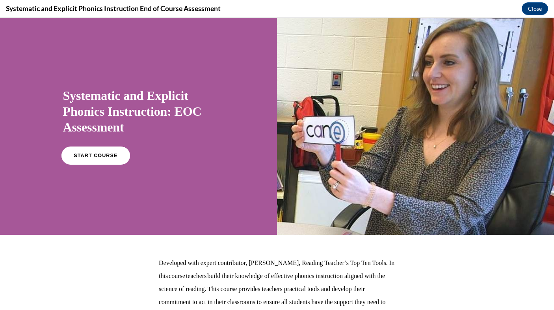 This screenshot has width=554, height=310. What do you see at coordinates (95, 138) in the screenshot?
I see `a: START COURSE` at bounding box center [95, 138].